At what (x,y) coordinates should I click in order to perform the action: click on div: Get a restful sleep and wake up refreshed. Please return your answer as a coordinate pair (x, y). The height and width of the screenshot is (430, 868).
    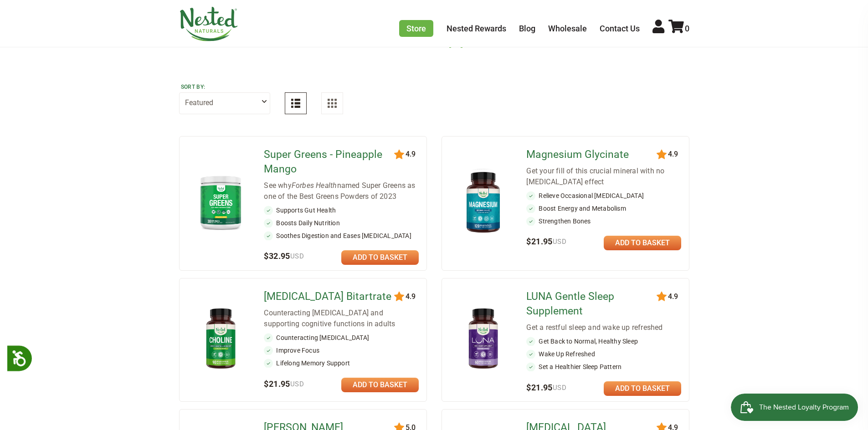
    Looking at the image, I should click on (604, 328).